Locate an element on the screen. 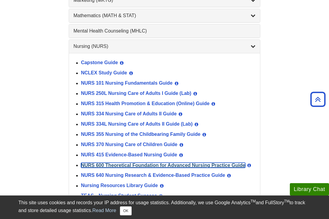  div: Mental Health Counseling (MHLC) is located at coordinates (165, 31).